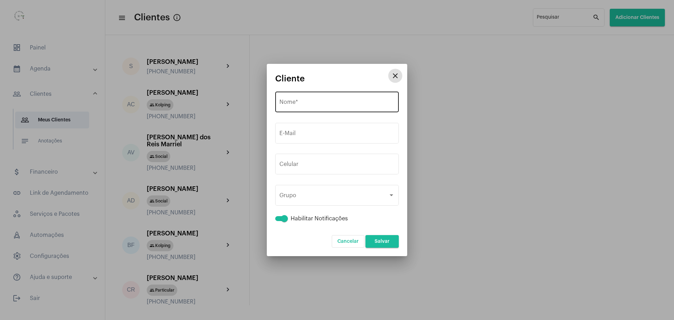 This screenshot has width=674, height=320. I want to click on span: Cancelar, so click(348, 242).